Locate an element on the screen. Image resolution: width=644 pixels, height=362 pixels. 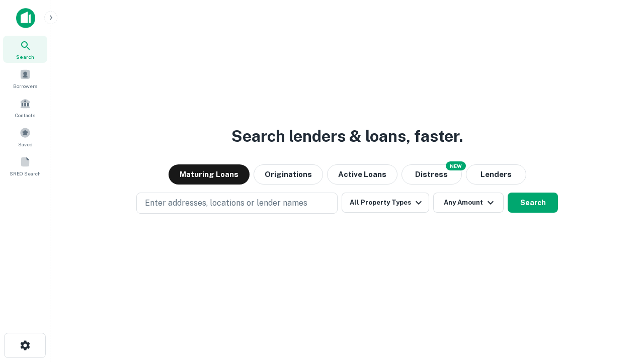
p: Enter addresses, locations or lender names is located at coordinates (226, 203).